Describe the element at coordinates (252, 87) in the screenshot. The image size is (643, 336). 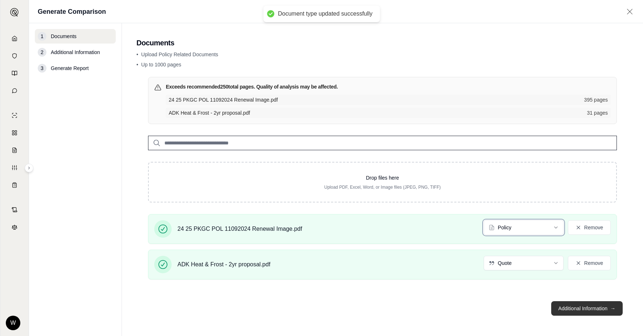
I see `h3: Exceeds recommended 250 total pages. Quality of analysis may be affected.` at that location.